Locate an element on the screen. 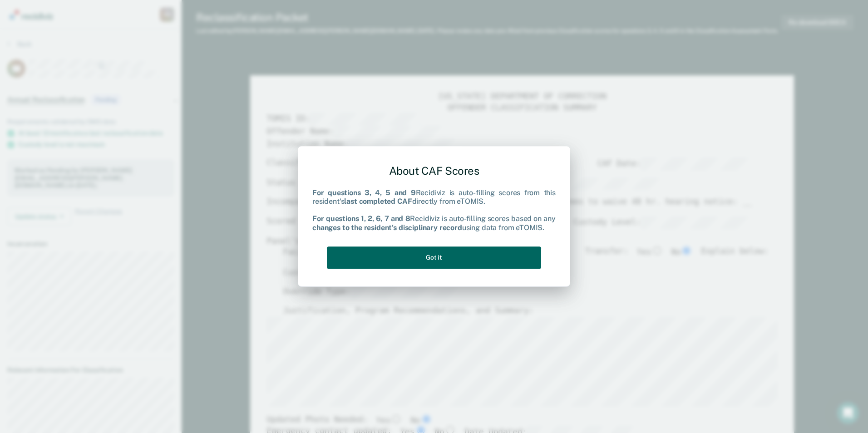 Image resolution: width=868 pixels, height=433 pixels. div: Recidiviz is auto-filling scores from this resident's directly from eTOMIS. Recidiviz is auto-fil... is located at coordinates (434, 210).